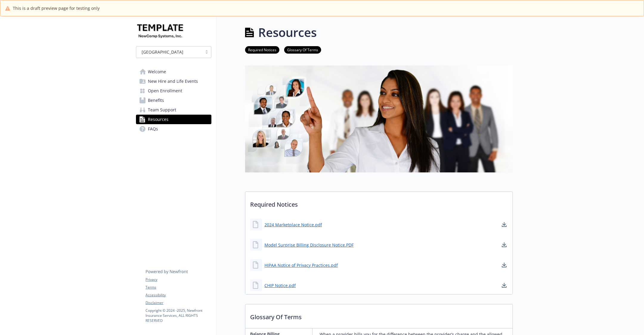  I want to click on a: CHIP Notice.pdf, so click(280, 285).